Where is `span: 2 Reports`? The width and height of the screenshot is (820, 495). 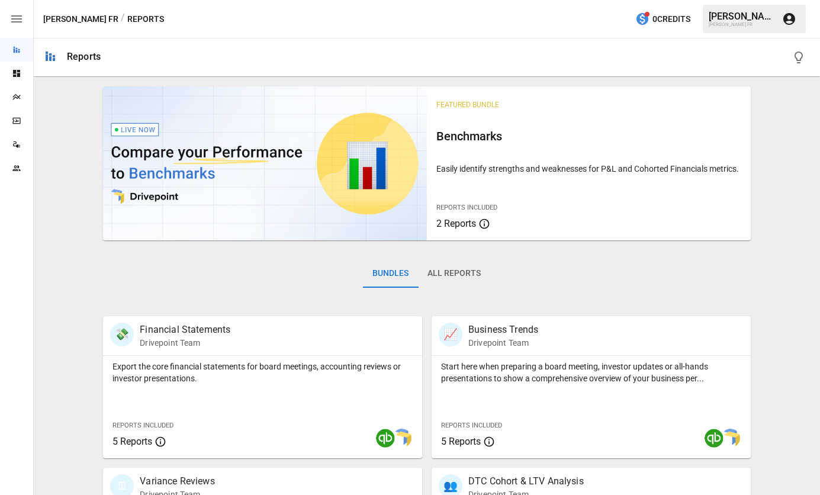 span: 2 Reports is located at coordinates (456, 223).